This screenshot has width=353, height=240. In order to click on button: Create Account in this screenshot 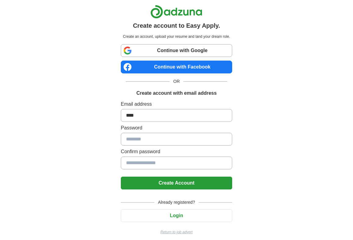, I will do `click(176, 183)`.